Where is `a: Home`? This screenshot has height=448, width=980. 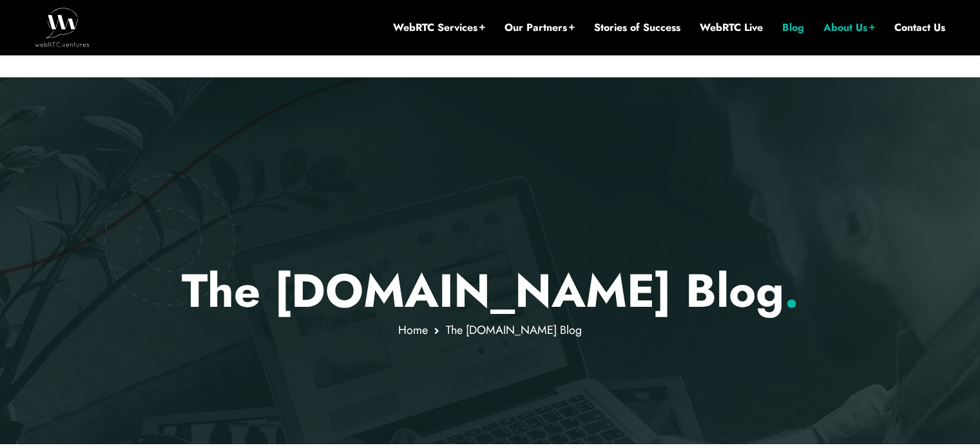
a: Home is located at coordinates (413, 331).